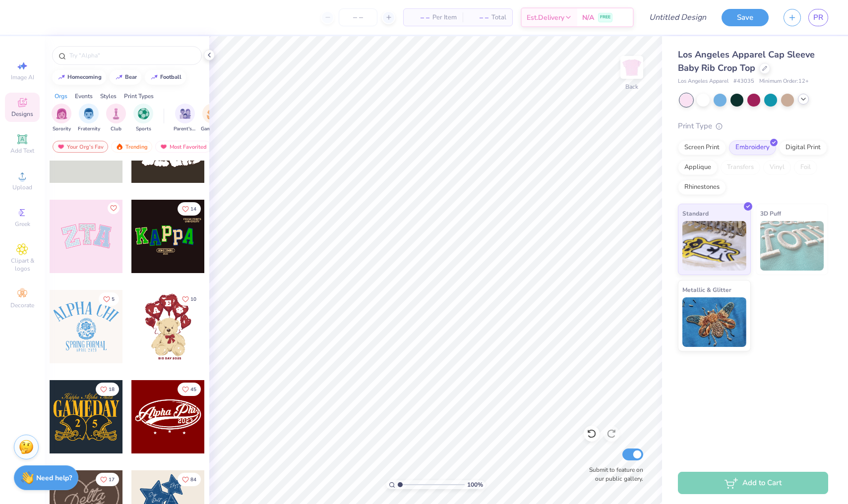 Image resolution: width=848 pixels, height=504 pixels. Describe the element at coordinates (22, 77) in the screenshot. I see `span: Image AI` at that location.